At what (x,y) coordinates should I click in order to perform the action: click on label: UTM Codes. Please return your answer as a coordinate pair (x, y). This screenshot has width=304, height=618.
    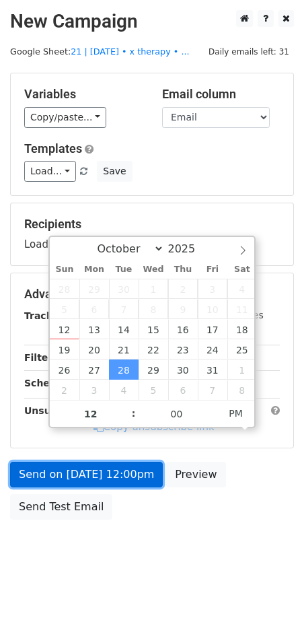
    Looking at the image, I should click on (237, 315).